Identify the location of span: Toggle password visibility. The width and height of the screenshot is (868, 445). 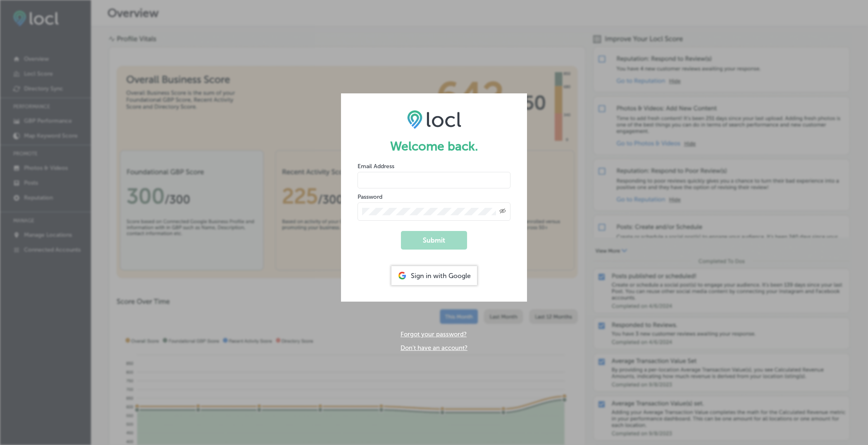
(503, 212).